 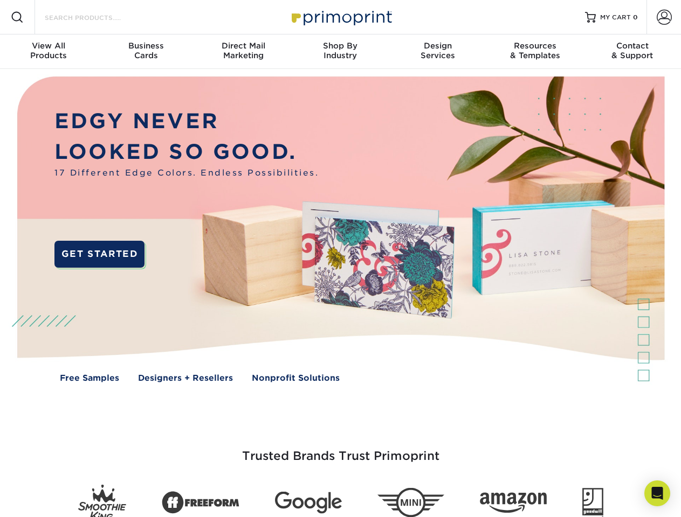 What do you see at coordinates (99, 254) in the screenshot?
I see `a: GET STARTED` at bounding box center [99, 254].